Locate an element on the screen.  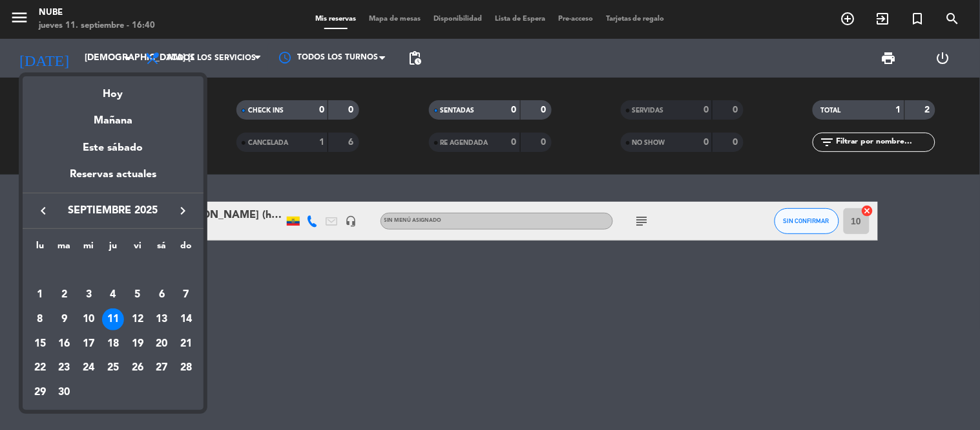
div: Mañana is located at coordinates (113, 116).